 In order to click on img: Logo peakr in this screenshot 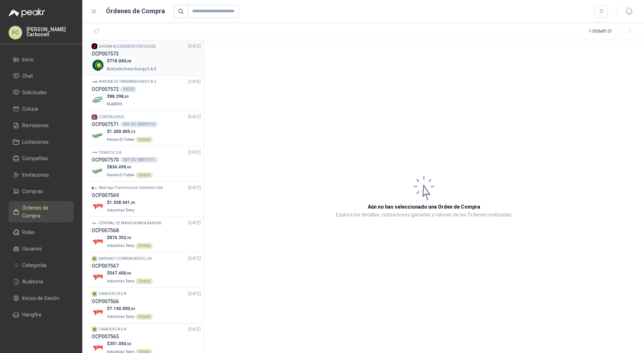, I will do `click(27, 13)`.